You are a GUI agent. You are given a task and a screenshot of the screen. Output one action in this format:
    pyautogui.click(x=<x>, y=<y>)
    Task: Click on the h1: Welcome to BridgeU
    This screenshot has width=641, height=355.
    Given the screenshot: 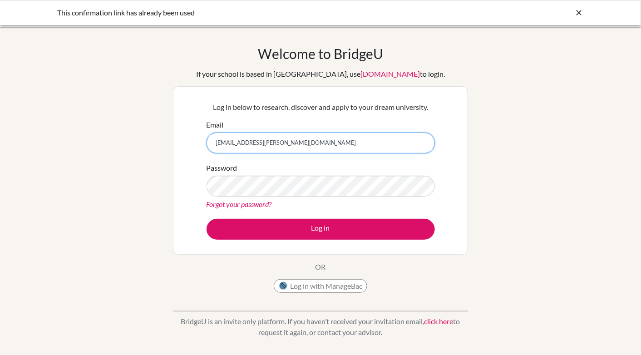 What is the action you would take?
    pyautogui.click(x=320, y=54)
    